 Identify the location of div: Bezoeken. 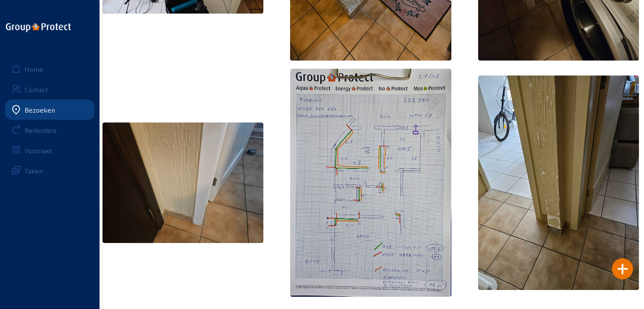
(40, 110).